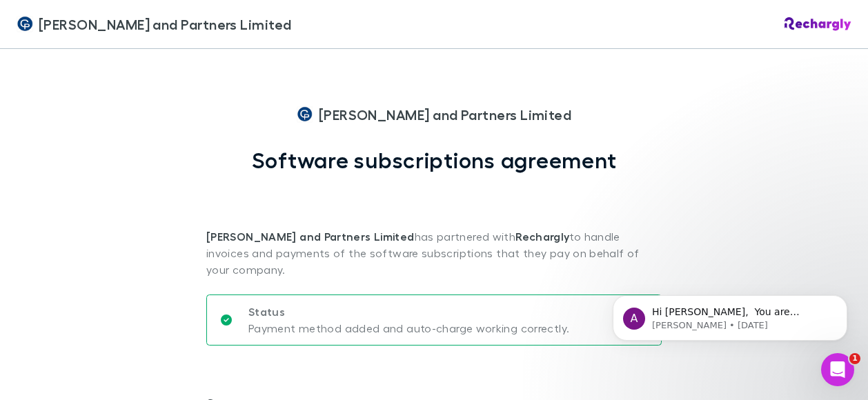 The image size is (868, 400). I want to click on p: has partnered with to handle invoices and payments of the software subscriptions that they pay on..., so click(434, 226).